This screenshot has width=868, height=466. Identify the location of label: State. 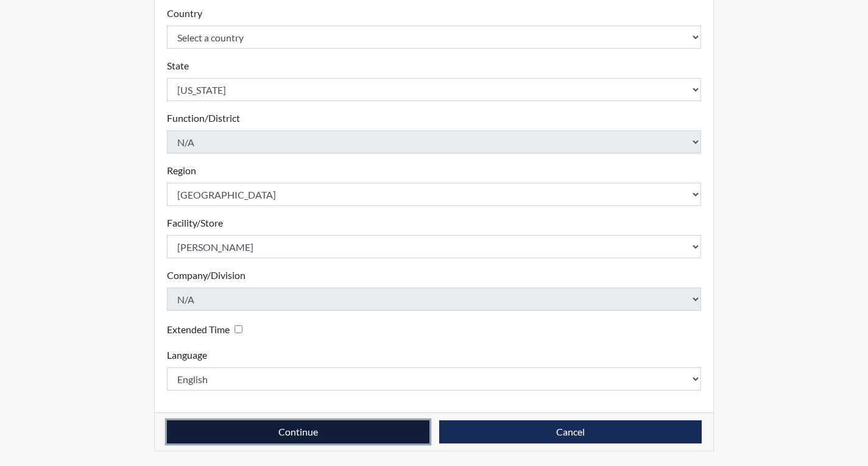
(178, 66).